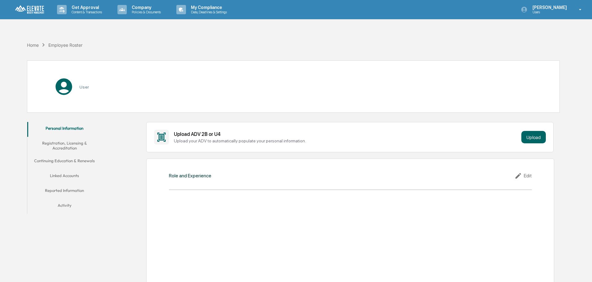  Describe the element at coordinates (533, 137) in the screenshot. I see `button: Upload` at that location.